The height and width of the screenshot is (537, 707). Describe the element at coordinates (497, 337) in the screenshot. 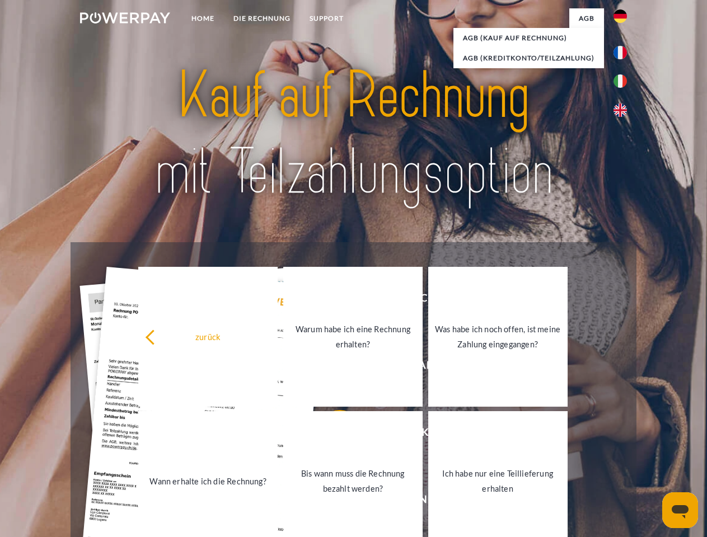

I see `div: Was habe ich noch offen, ist meine Zahlung eingegangen?` at that location.